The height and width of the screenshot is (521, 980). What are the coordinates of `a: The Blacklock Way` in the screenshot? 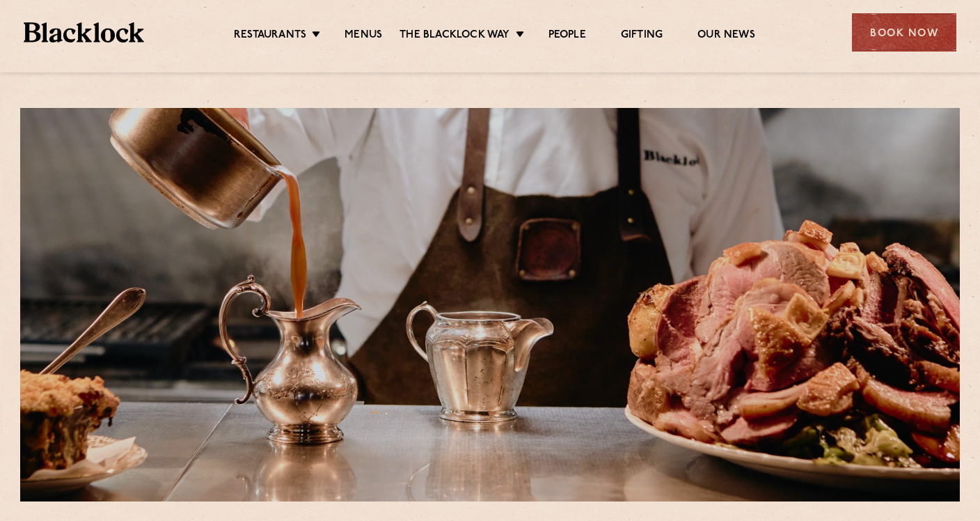 It's located at (454, 36).